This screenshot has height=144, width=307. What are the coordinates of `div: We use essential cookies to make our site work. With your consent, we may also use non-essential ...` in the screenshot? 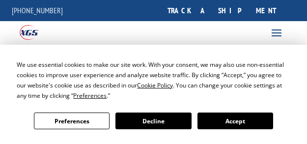 It's located at (153, 80).